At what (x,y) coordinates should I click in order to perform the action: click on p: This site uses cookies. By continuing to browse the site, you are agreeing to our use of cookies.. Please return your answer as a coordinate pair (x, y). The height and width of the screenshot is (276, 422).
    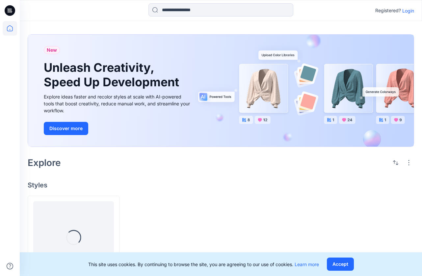
    Looking at the image, I should click on (204, 264).